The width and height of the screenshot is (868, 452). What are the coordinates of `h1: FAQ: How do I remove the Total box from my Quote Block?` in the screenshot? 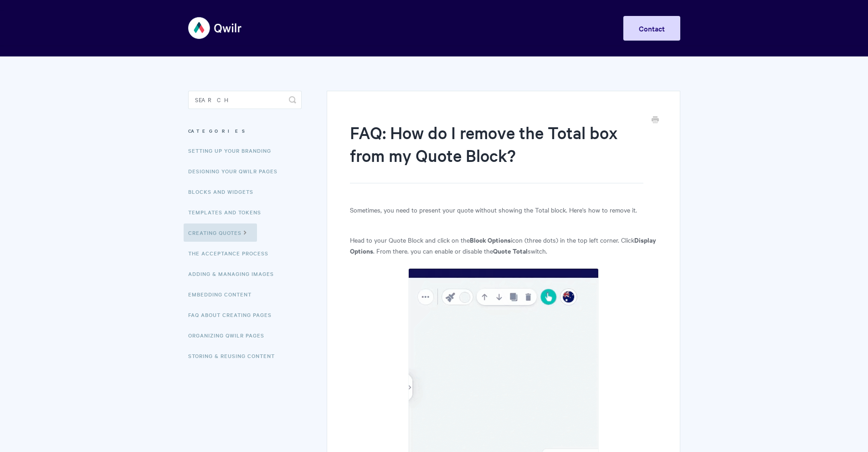 It's located at (496, 152).